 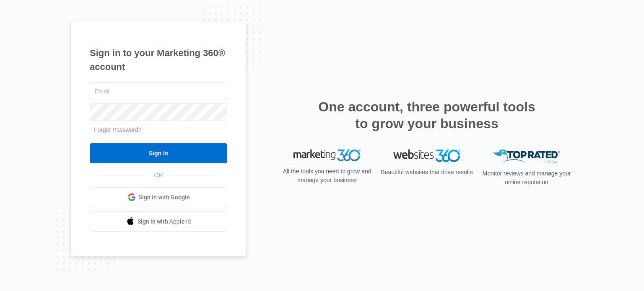 I want to click on a: Sign in with Google, so click(x=158, y=197).